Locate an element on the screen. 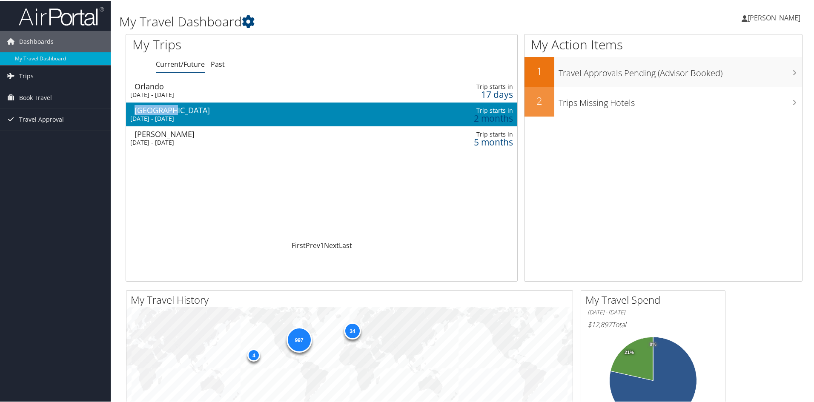  span: Travel Approval is located at coordinates (41, 119).